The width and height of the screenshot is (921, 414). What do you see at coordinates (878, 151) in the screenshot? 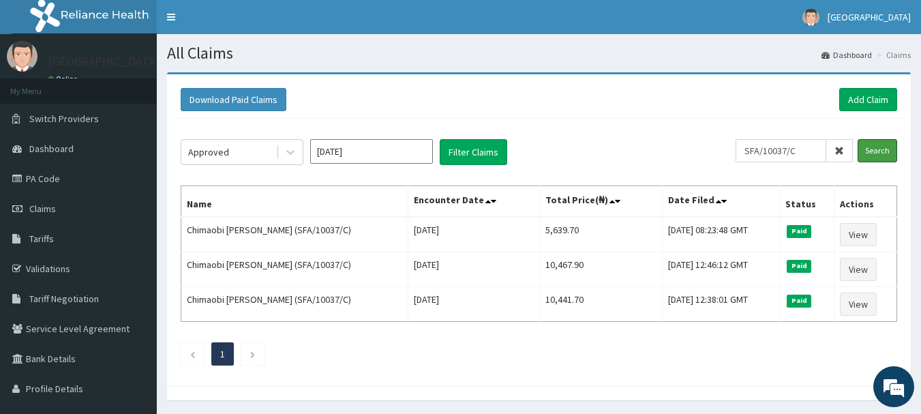
I see `input: Search` at bounding box center [878, 151].